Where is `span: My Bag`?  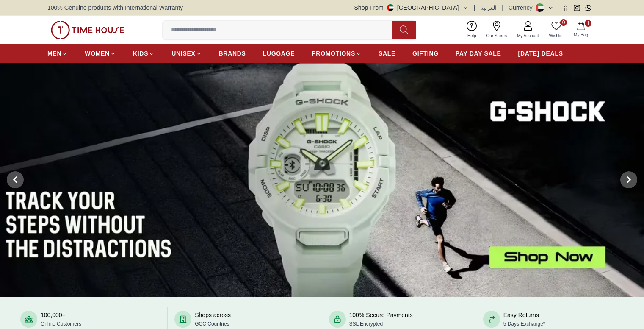 span: My Bag is located at coordinates (581, 35).